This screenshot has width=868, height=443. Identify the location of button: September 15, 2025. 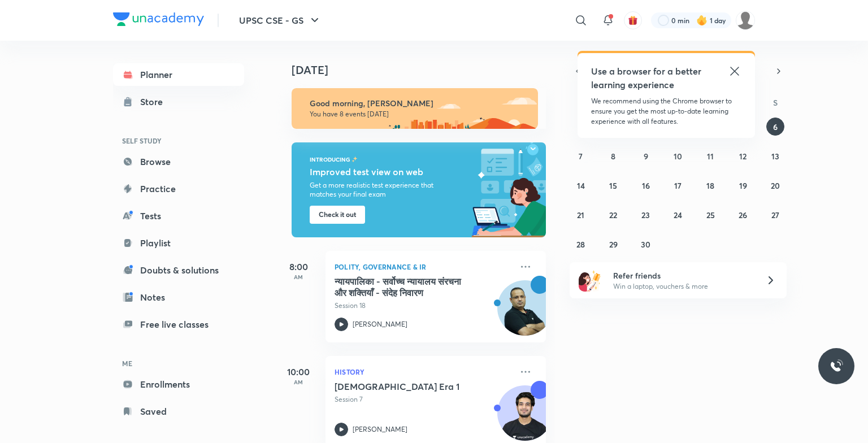
(613, 185).